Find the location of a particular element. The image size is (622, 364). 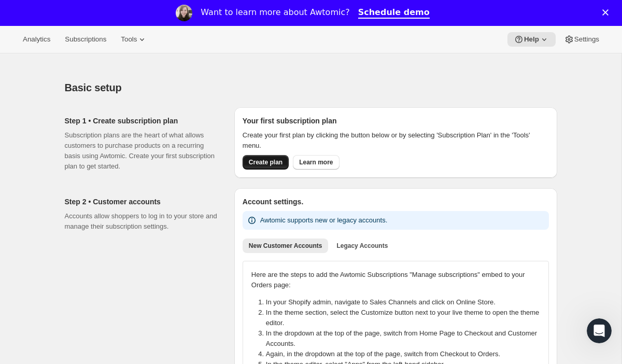

button: New Customer Accounts is located at coordinates (286, 246).